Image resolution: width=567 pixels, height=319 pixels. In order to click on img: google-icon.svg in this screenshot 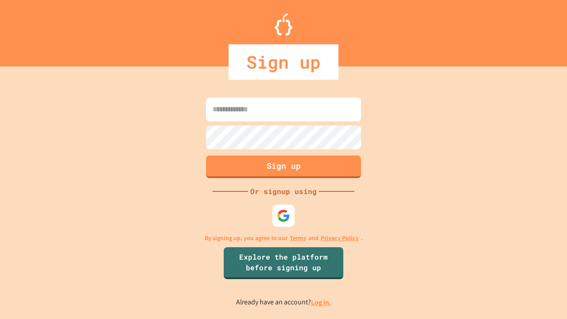, I will do `click(283, 216)`.